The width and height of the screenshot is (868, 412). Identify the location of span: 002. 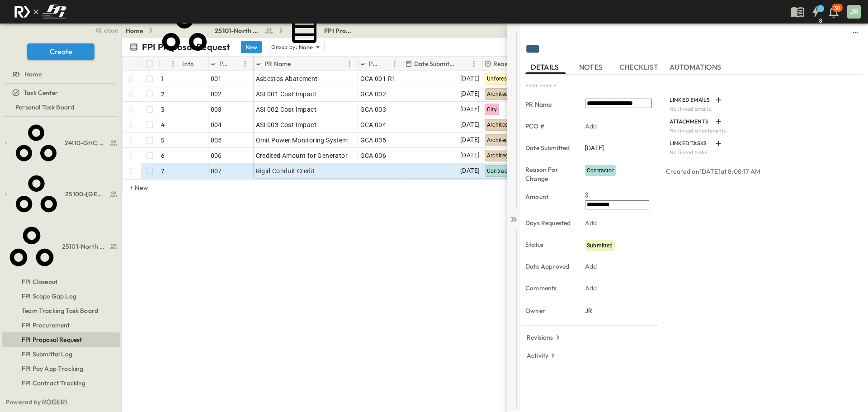
(216, 94).